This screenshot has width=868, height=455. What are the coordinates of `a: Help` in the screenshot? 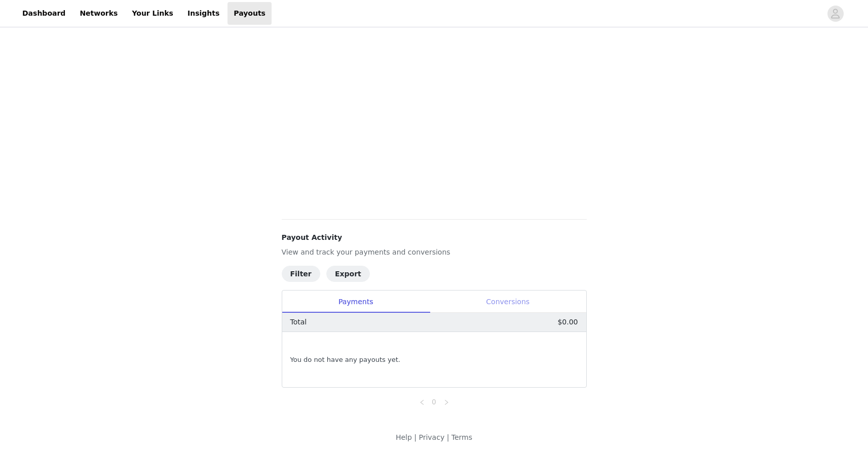 It's located at (404, 437).